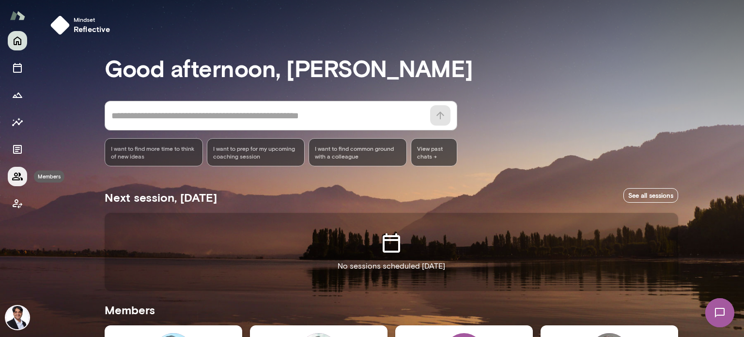 The width and height of the screenshot is (744, 337). Describe the element at coordinates (154, 152) in the screenshot. I see `div: I want to find more time to think of new ideas` at that location.